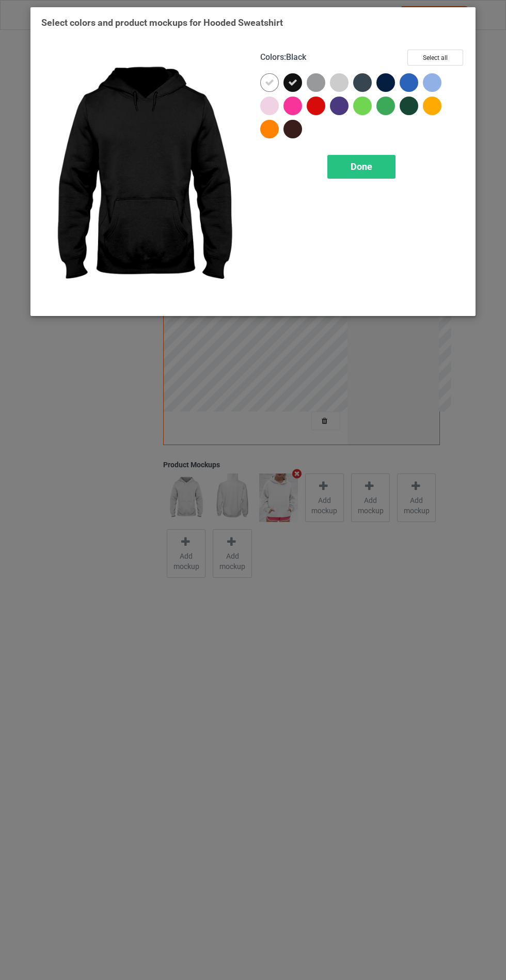 The image size is (506, 980). I want to click on button: Select all, so click(436, 57).